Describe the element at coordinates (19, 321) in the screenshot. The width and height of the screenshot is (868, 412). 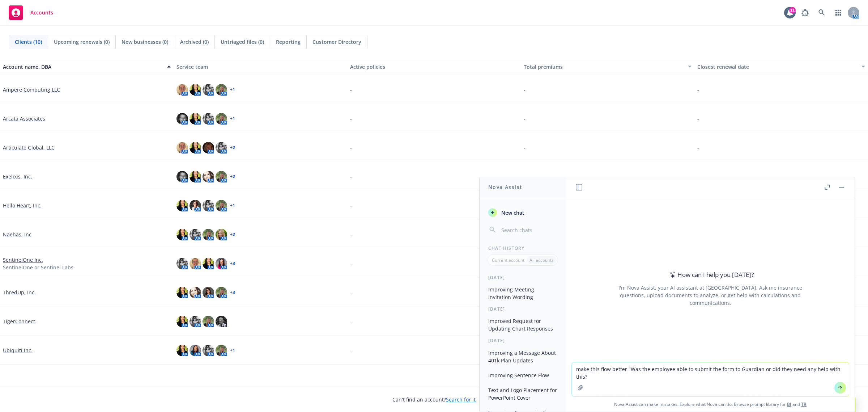
I see `a: TigerConnect` at that location.